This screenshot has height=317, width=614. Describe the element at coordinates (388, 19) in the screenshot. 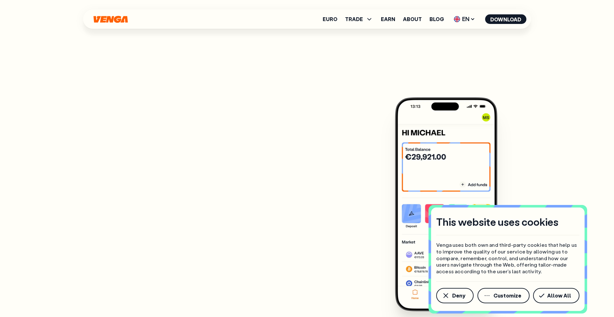

I see `a: Earn` at that location.